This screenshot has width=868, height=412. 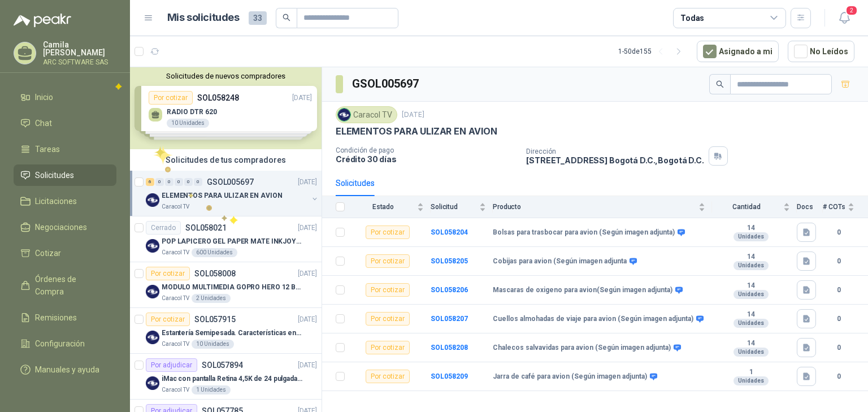 What do you see at coordinates (594, 207) in the screenshot?
I see `span: Producto` at bounding box center [594, 207].